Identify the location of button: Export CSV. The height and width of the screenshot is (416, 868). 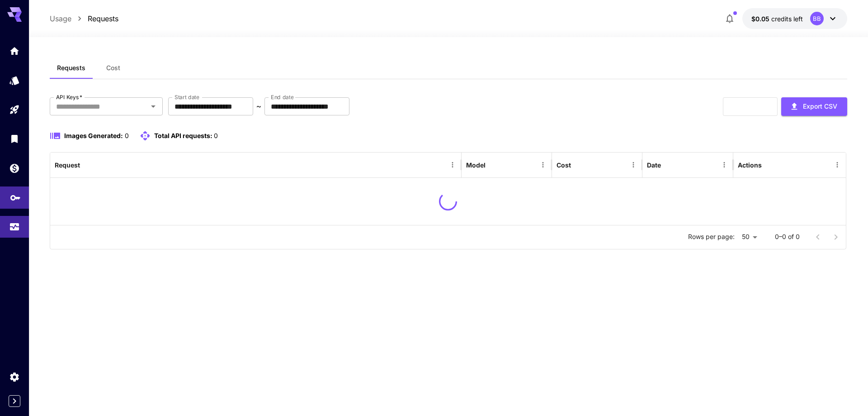
(814, 107).